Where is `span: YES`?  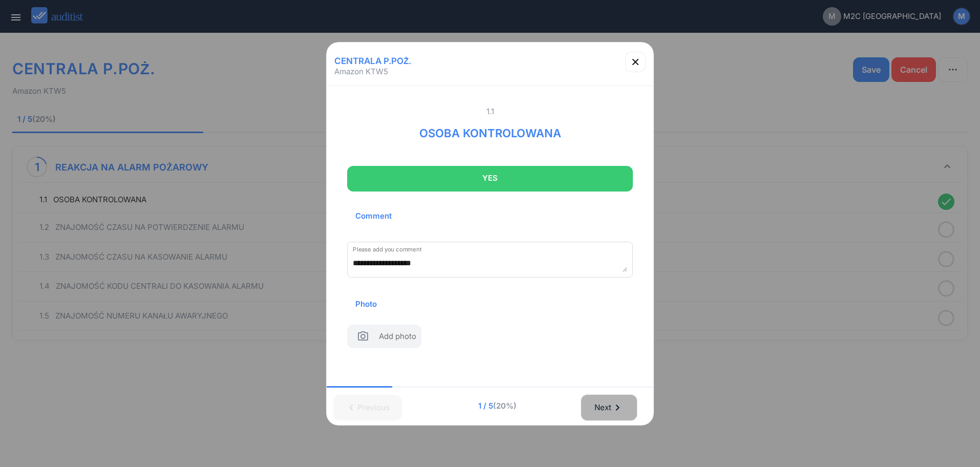 span: YES is located at coordinates (490, 178).